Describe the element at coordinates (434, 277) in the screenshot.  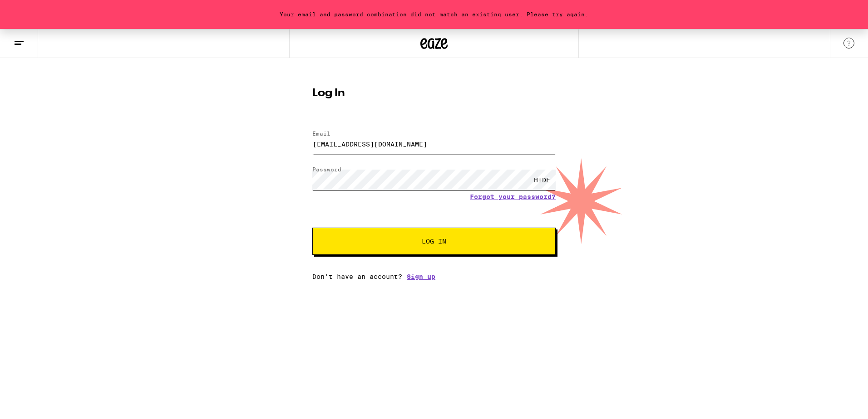
I see `div: Don't have an account?` at that location.